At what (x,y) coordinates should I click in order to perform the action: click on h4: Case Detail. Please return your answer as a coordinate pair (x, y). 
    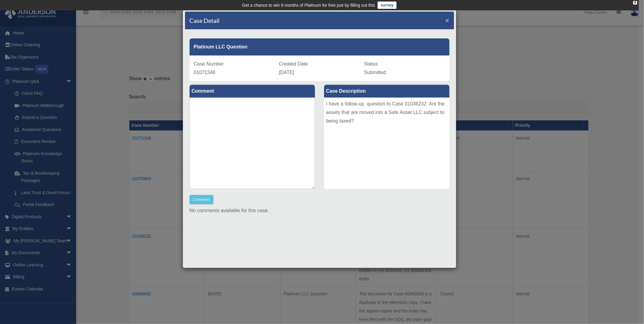
    Looking at the image, I should click on (204, 20).